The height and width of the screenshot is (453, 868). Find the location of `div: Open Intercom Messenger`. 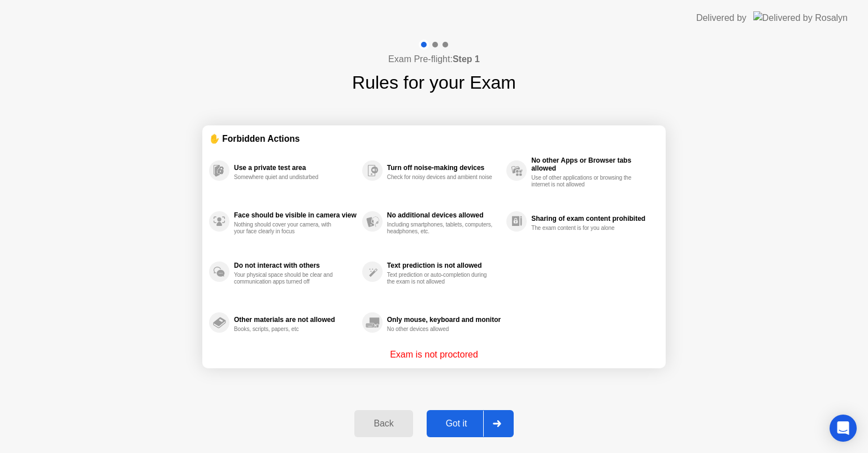

div: Open Intercom Messenger is located at coordinates (844, 428).